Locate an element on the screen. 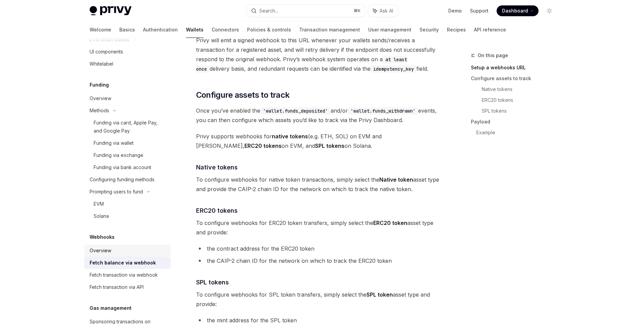 Image resolution: width=644 pixels, height=324 pixels. button: Search...⌘K is located at coordinates (306, 11).